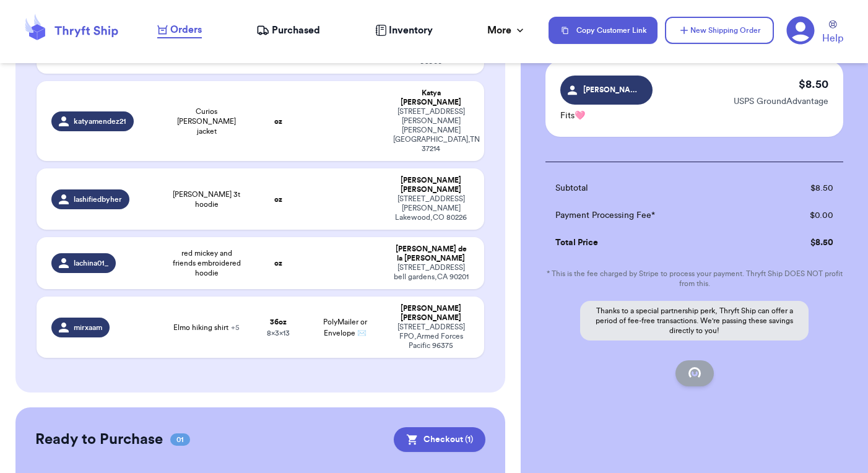 This screenshot has height=473, width=868. I want to click on p: $ 8.50, so click(813, 84).